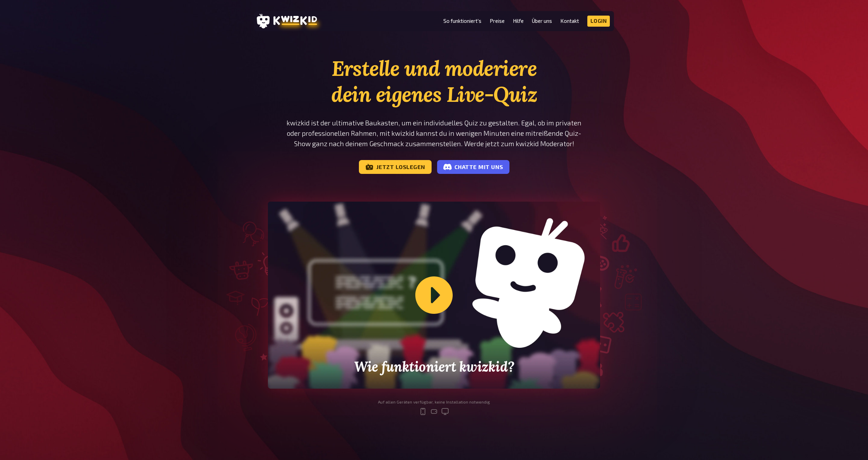  Describe the element at coordinates (434, 133) in the screenshot. I see `p: kwizkid ist der ultimative Baukasten, um ein individuelles Quiz zu gestalten. Egal, ob im private...` at that location.